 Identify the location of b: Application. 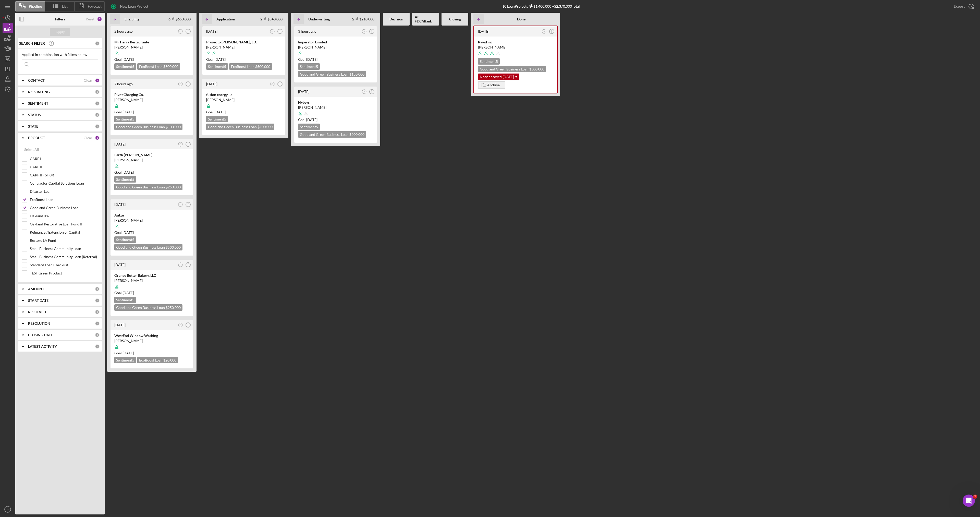
(226, 19).